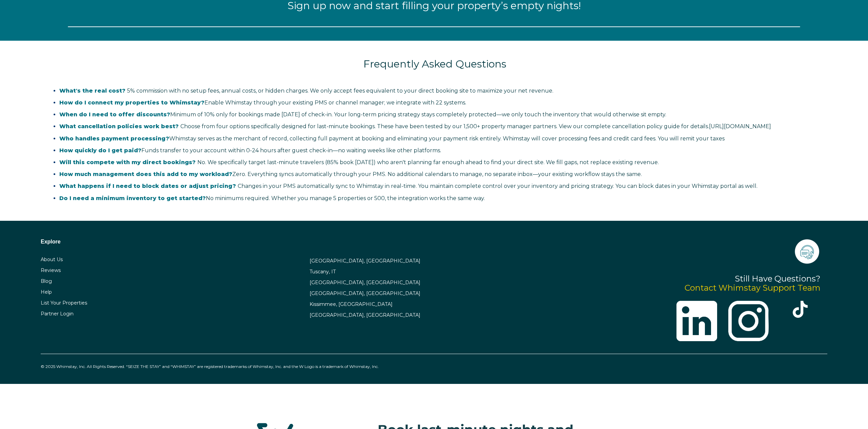  I want to click on span: 5% commission with no setup fees, annual costs, or hidden charges. We only accept fees equivalent..., so click(306, 91).